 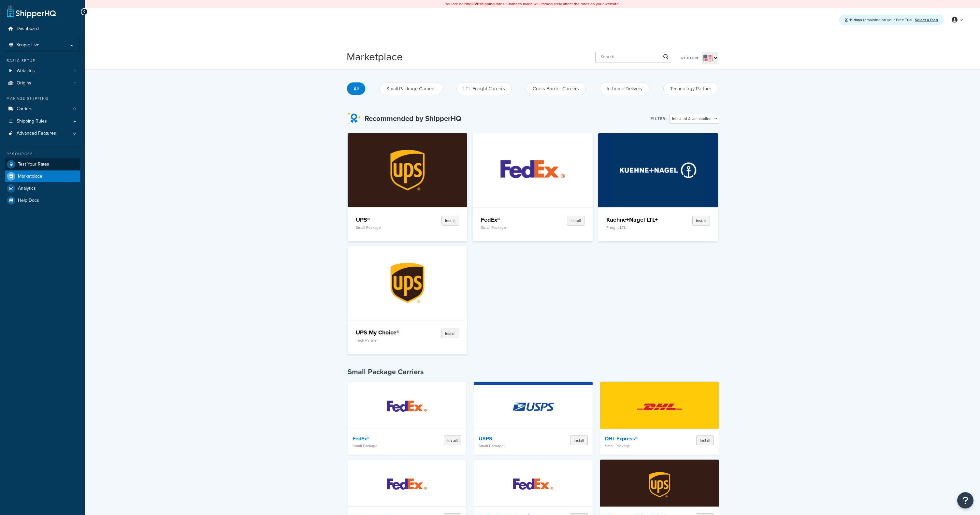 I want to click on span: Scope: Live, so click(x=28, y=45).